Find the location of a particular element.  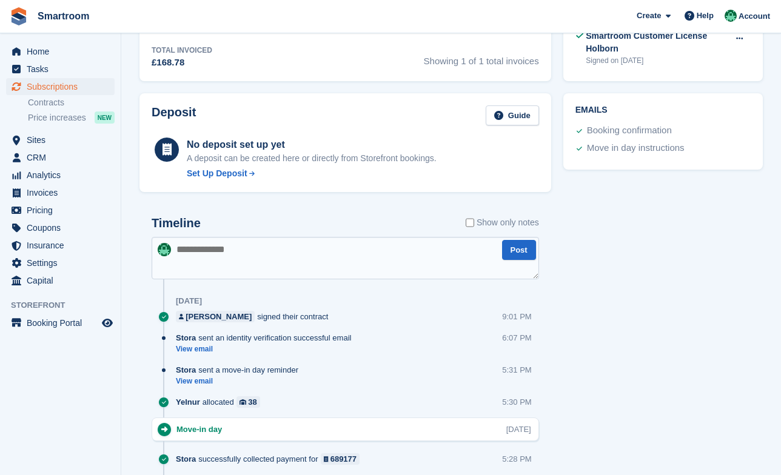

div: successfully collected payment for is located at coordinates (270, 459).